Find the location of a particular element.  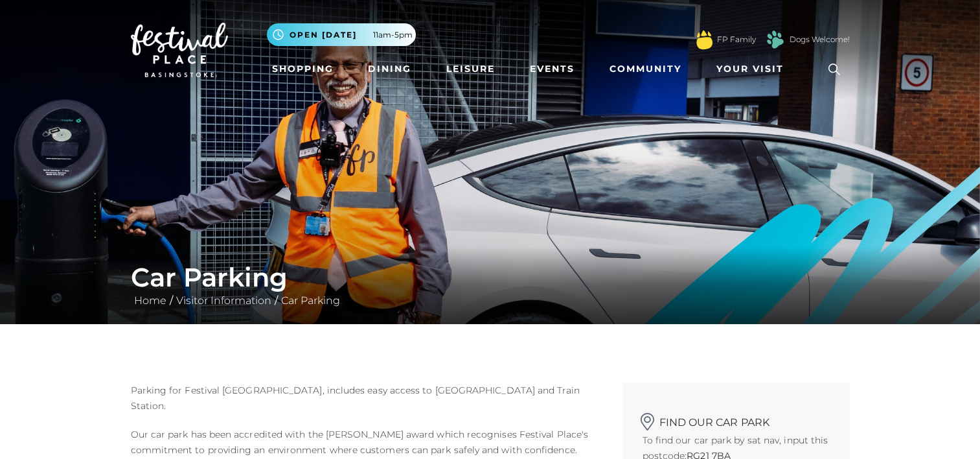

h1: Car Parking is located at coordinates (490, 277).